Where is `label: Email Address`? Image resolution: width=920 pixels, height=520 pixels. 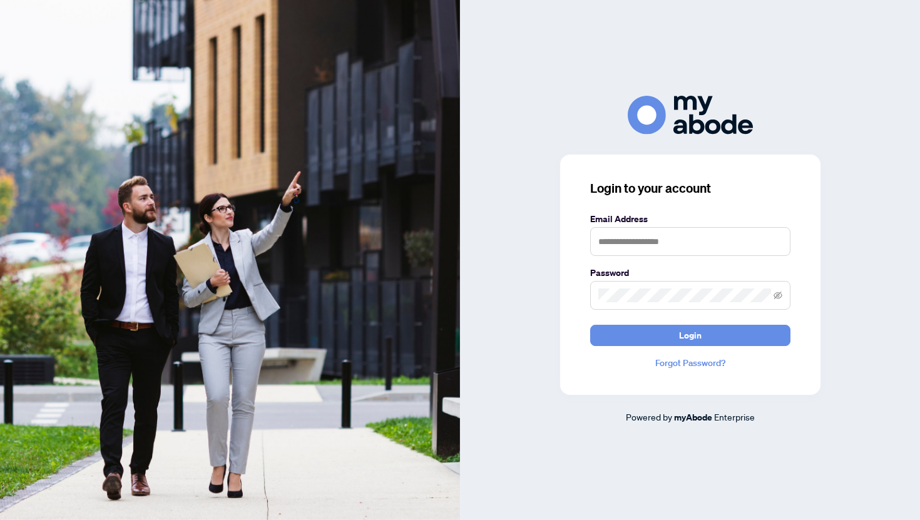
label: Email Address is located at coordinates (691, 219).